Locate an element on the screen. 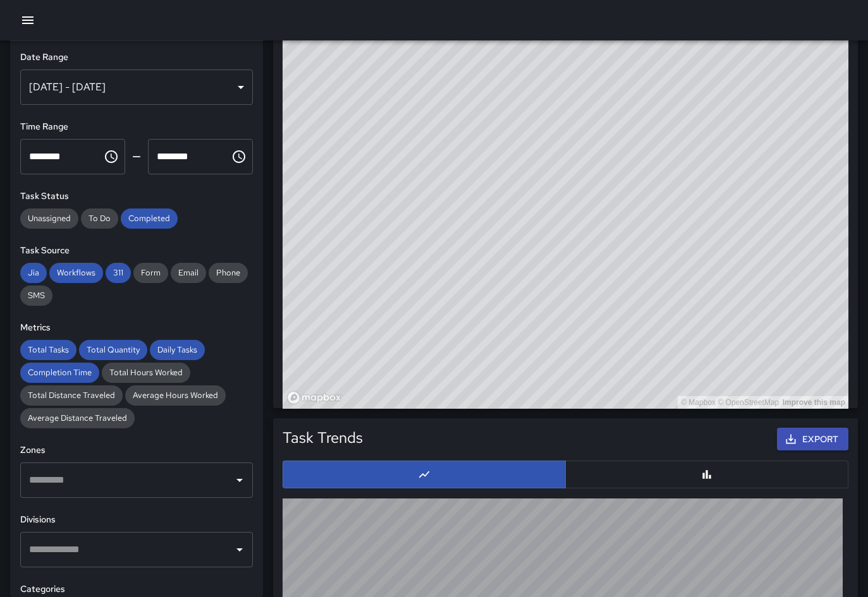  h6: Metrics is located at coordinates (137, 327).